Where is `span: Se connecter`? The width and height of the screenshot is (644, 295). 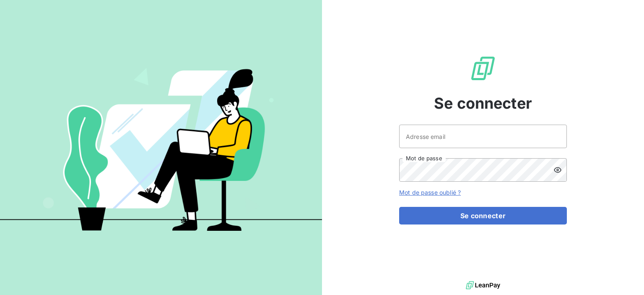 span: Se connecter is located at coordinates (483, 103).